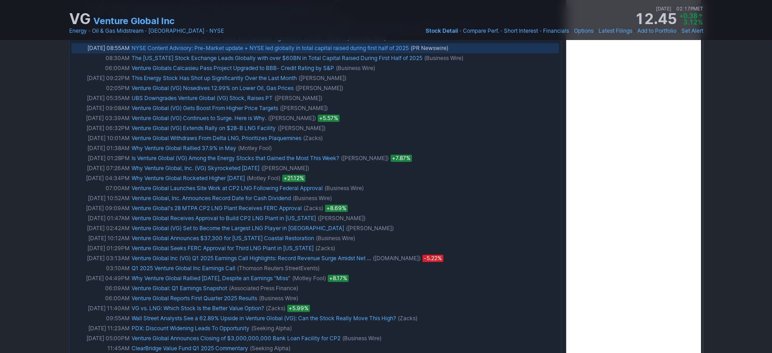 Image resolution: width=772 pixels, height=353 pixels. Describe the element at coordinates (236, 338) in the screenshot. I see `a: Venture Global Announces Closing of $3,000,000,000 Bank Loan Facility for CP2` at that location.